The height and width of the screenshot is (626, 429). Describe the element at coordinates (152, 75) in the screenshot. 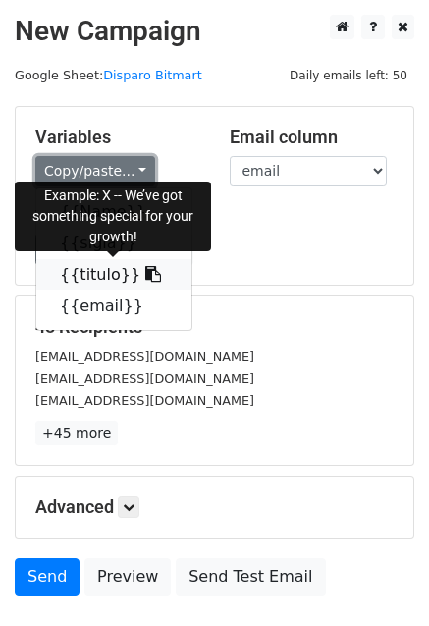

I see `a: Disparo Bitmart` at that location.